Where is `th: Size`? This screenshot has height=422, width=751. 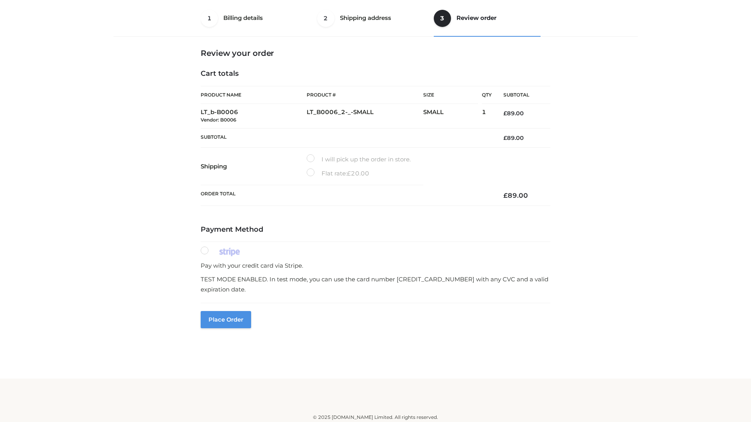 th: Size is located at coordinates (450, 95).